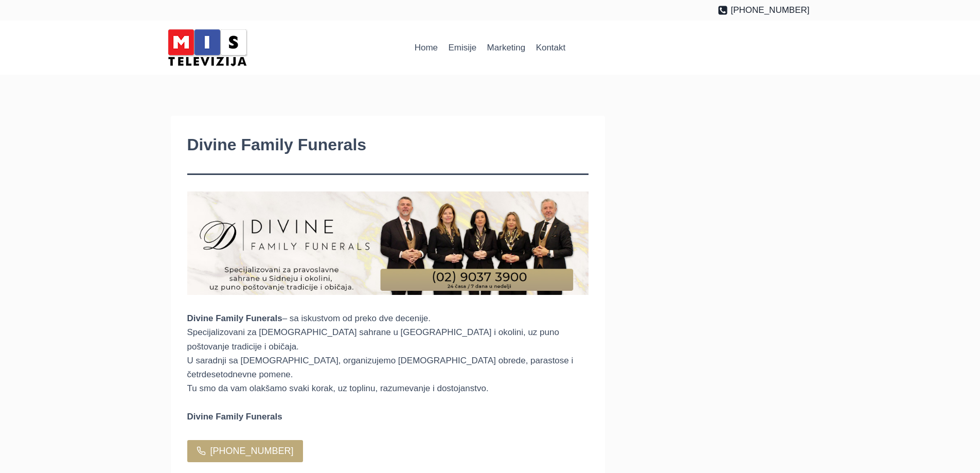 The height and width of the screenshot is (473, 980). Describe the element at coordinates (426, 48) in the screenshot. I see `a: Home` at that location.